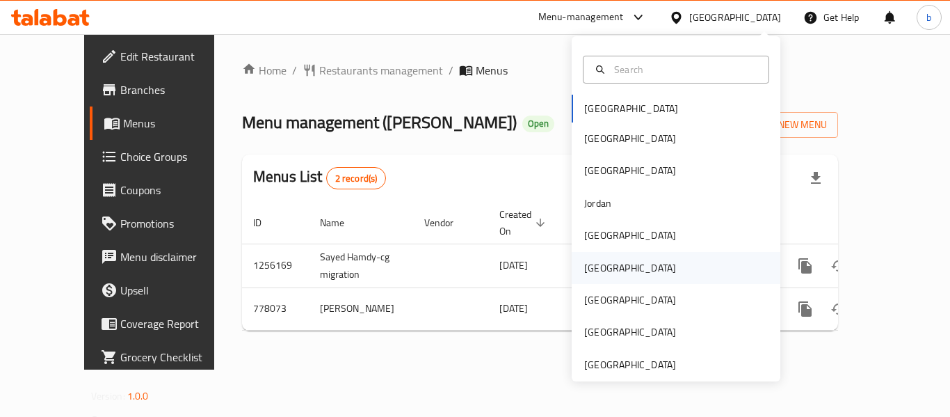  What do you see at coordinates (684, 70) in the screenshot?
I see `input: Search` at bounding box center [684, 70].